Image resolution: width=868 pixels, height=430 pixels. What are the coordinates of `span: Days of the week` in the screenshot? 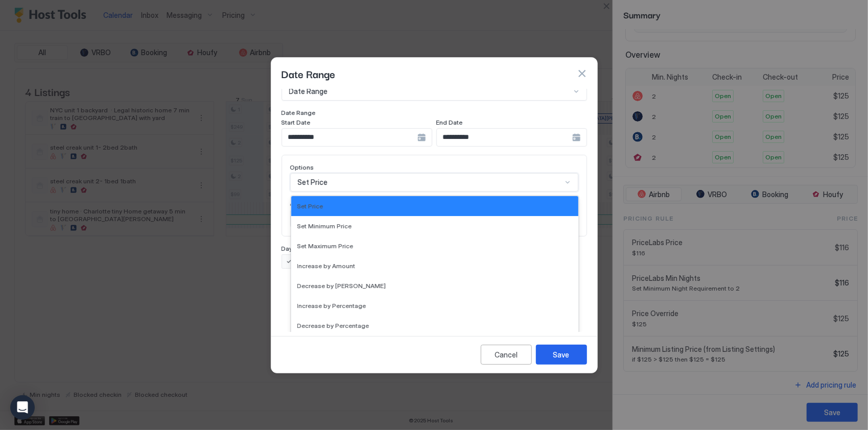 It's located at (306, 248).